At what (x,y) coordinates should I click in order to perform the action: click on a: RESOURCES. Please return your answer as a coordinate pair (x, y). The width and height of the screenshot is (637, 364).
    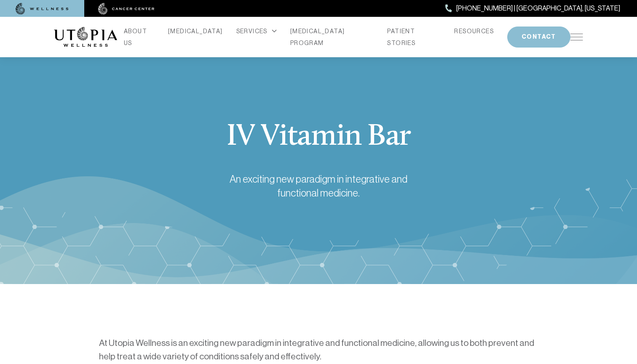
    Looking at the image, I should click on (474, 31).